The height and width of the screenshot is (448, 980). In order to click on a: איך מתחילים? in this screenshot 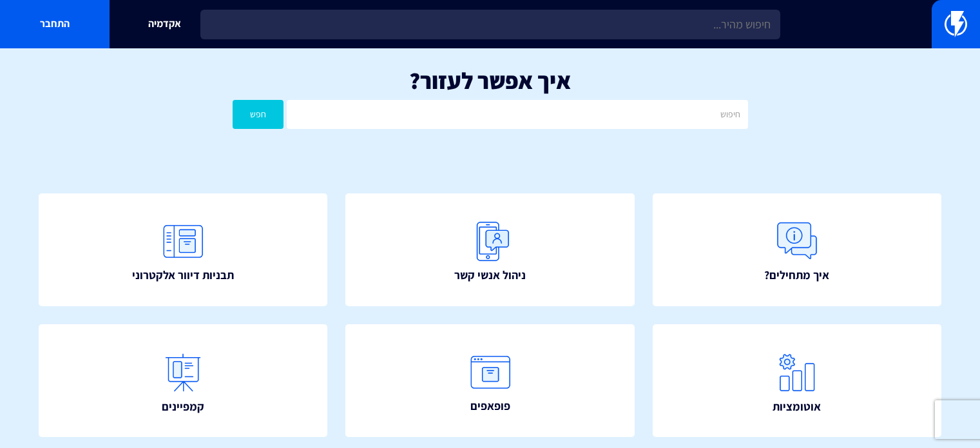, I will do `click(797, 249)`.